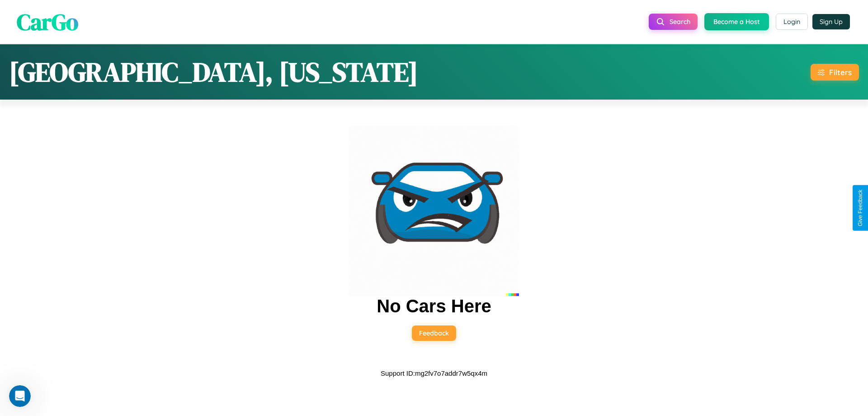 Image resolution: width=868 pixels, height=416 pixels. I want to click on button: Filters, so click(835, 72).